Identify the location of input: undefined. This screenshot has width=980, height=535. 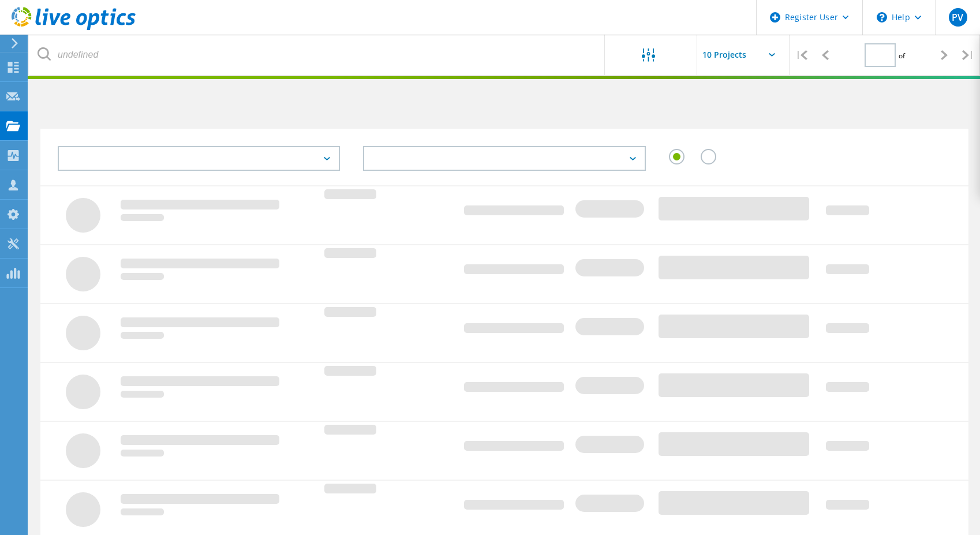
(317, 55).